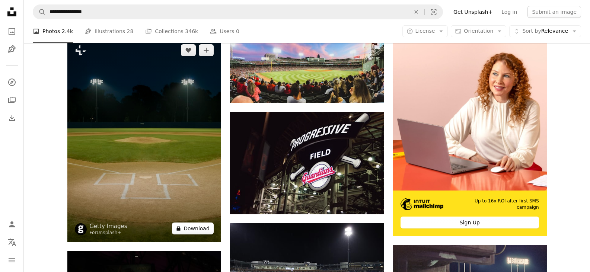  I want to click on button: Sort byRelevance, so click(545, 31).